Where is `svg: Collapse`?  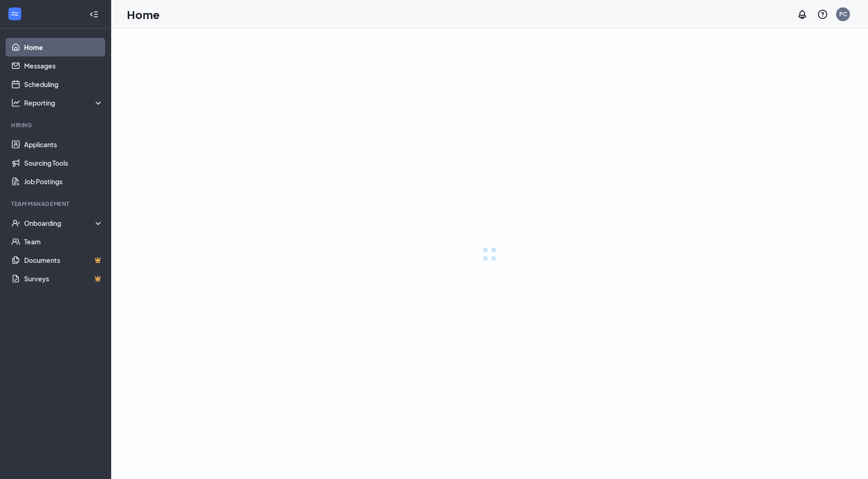
svg: Collapse is located at coordinates (94, 15).